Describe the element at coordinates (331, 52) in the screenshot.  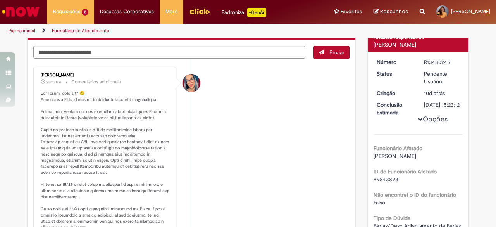
I see `button: Enviar` at that location.